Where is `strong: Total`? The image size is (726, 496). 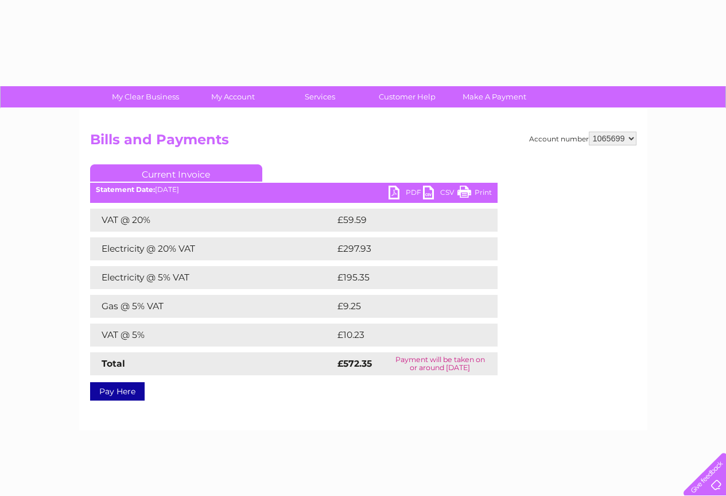 strong: Total is located at coordinates (113, 363).